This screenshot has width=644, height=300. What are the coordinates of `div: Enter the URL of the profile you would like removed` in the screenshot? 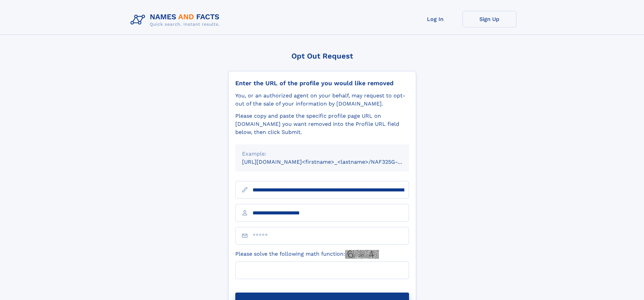 It's located at (322, 83).